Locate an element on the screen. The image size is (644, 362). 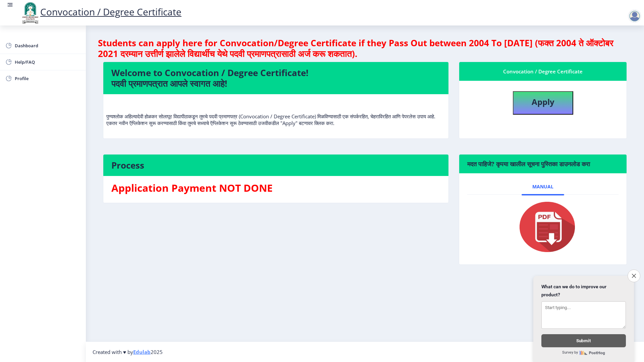
h3: Application Payment NOT DONE is located at coordinates (276, 188).